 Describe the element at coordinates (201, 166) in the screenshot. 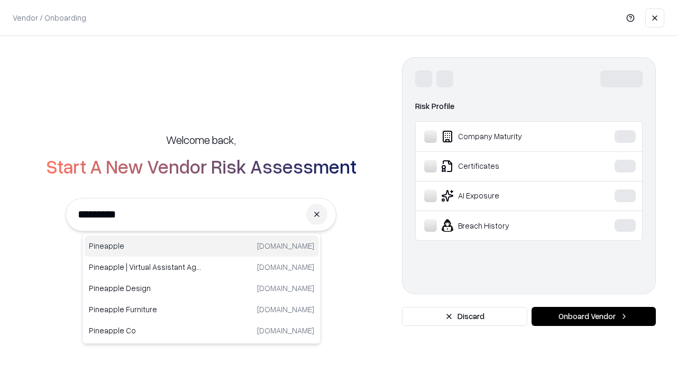

I see `h2: Start A New Vendor Risk Assessment` at that location.